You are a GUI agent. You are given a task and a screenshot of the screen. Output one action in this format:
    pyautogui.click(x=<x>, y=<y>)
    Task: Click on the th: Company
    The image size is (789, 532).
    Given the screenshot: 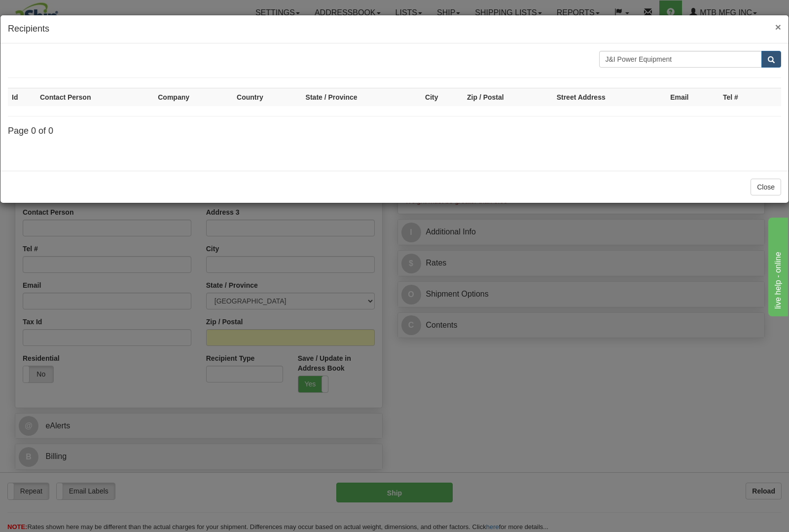 What is the action you would take?
    pyautogui.click(x=193, y=97)
    